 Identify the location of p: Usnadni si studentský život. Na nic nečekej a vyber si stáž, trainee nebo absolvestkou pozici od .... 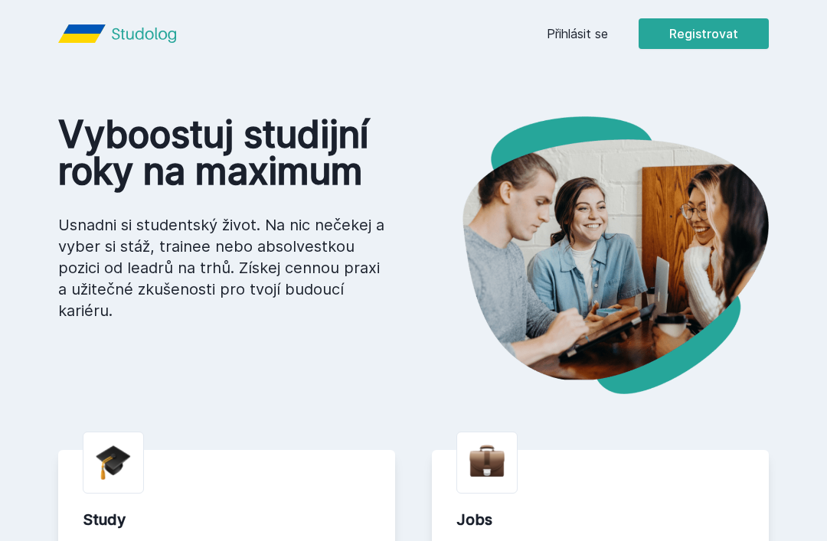
(224, 268).